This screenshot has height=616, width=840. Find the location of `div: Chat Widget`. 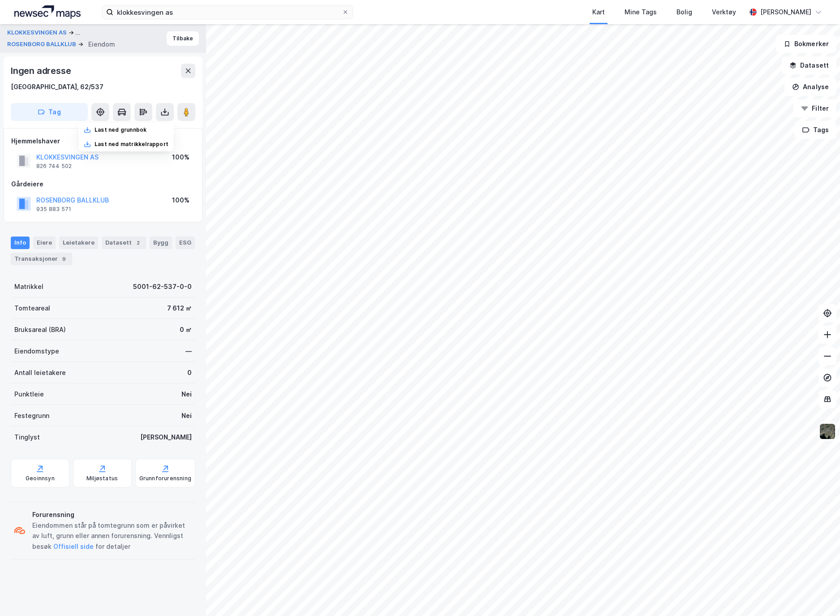

div: Chat Widget is located at coordinates (818, 595).